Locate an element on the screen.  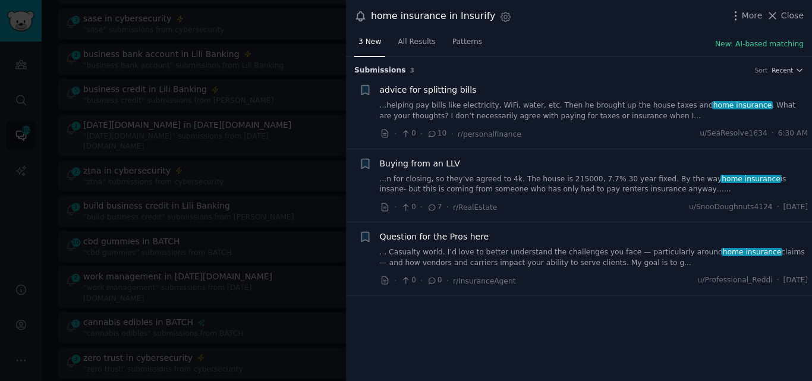
div: Sort is located at coordinates (761, 70).